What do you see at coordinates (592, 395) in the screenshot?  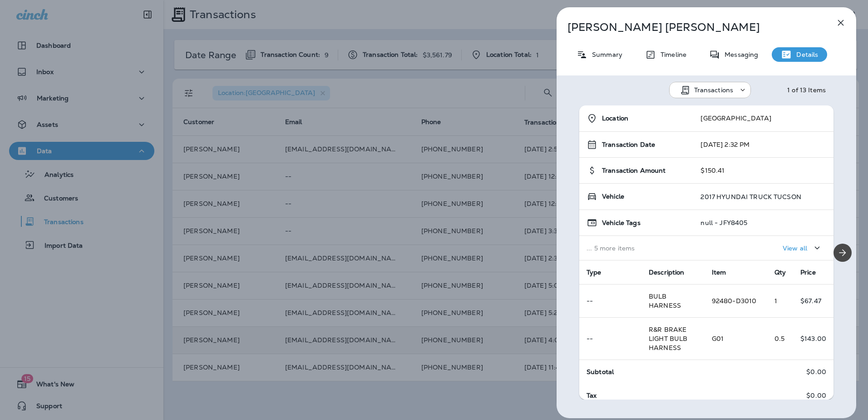 I see `span: Tax` at bounding box center [592, 395].